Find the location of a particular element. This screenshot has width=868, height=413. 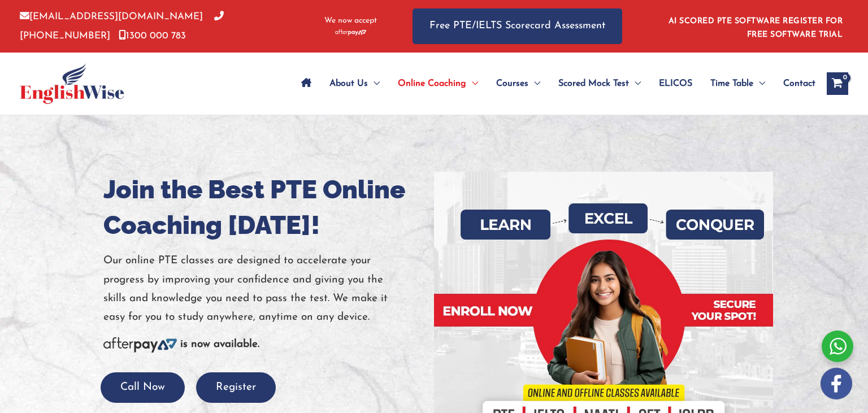

aside: Header Widget 1 is located at coordinates (755, 26).